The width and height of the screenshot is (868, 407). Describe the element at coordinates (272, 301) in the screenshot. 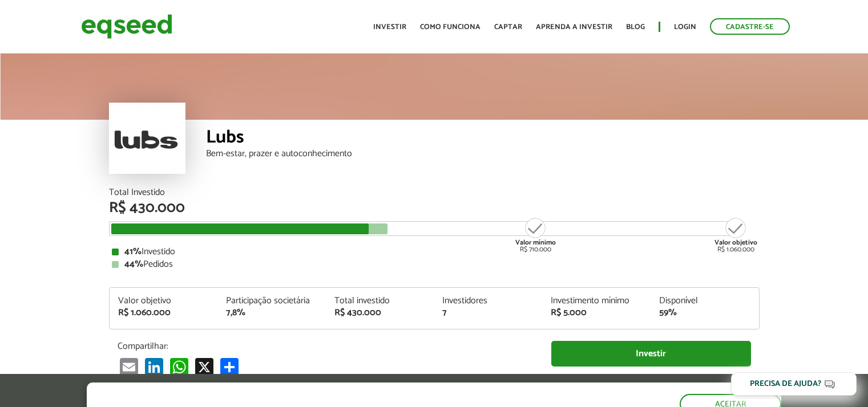

I see `div: Participação societária` at that location.